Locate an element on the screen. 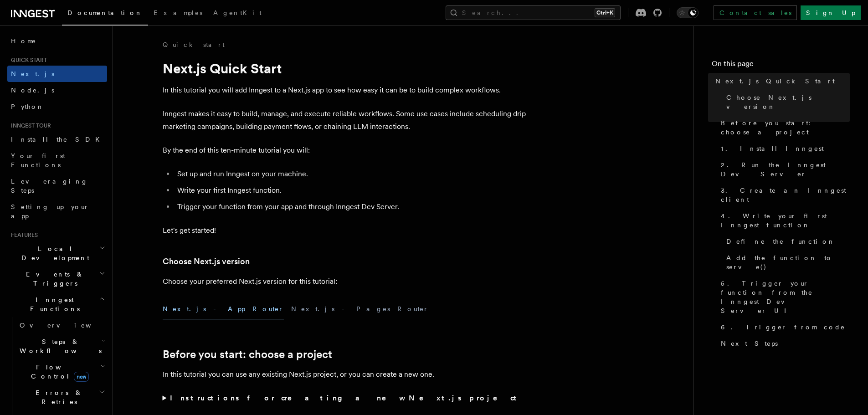 The image size is (868, 415). button: Next.js - App Router is located at coordinates (223, 309).